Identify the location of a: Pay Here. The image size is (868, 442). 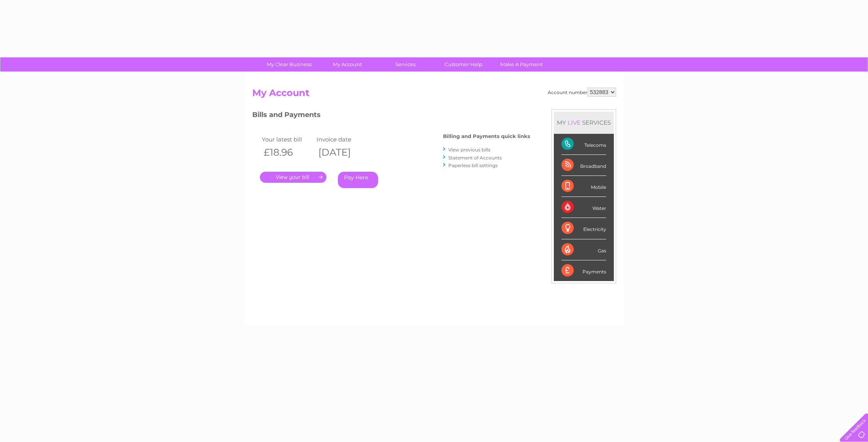
(358, 180).